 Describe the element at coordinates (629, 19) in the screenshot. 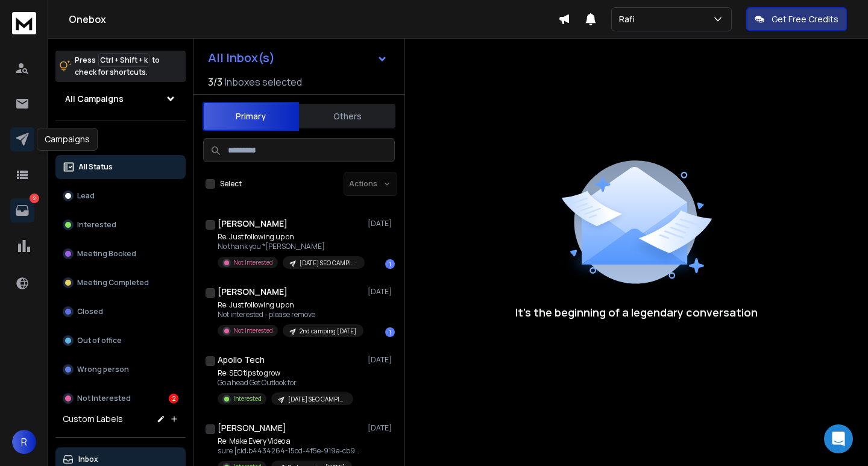

I see `p: Rafi` at that location.